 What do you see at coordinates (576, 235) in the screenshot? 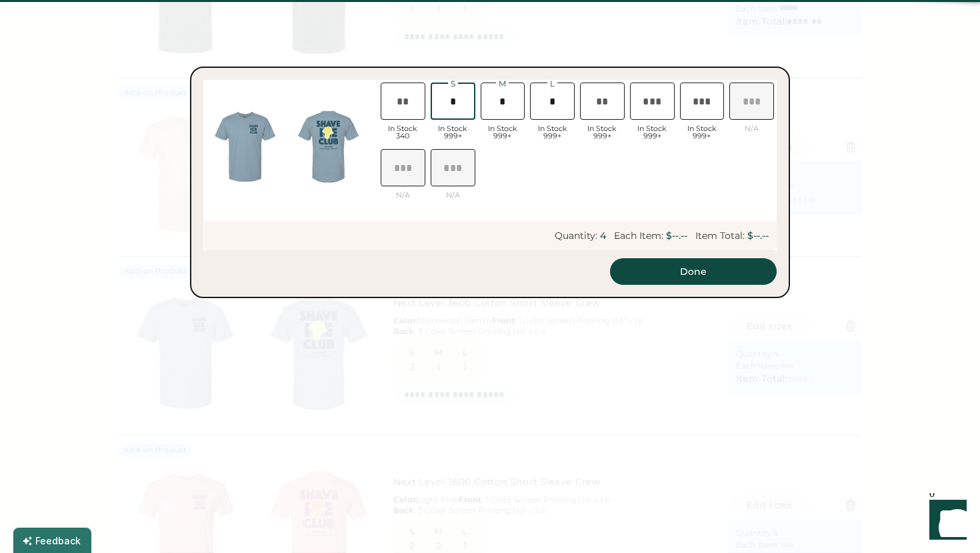
I see `div: Quantity:` at bounding box center [576, 235].